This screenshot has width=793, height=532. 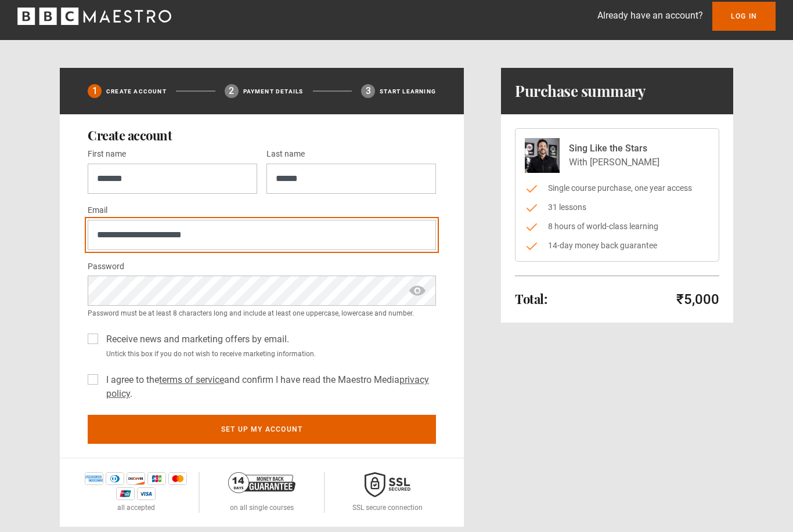 What do you see at coordinates (418, 291) in the screenshot?
I see `span: show password` at bounding box center [418, 291].